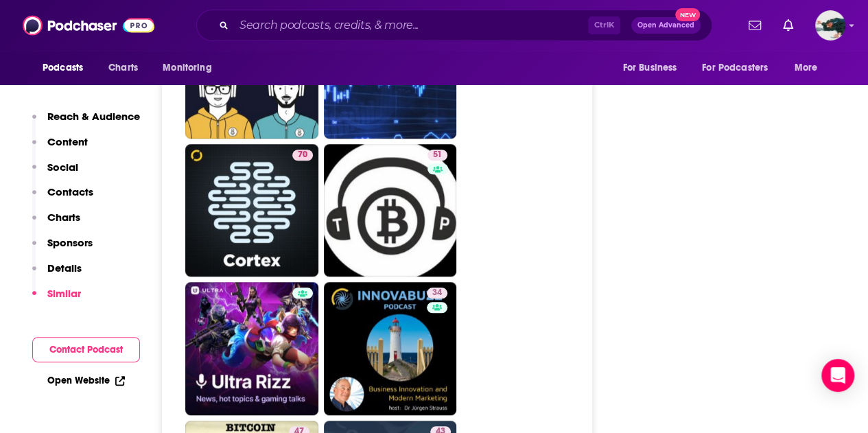  Describe the element at coordinates (63, 198) in the screenshot. I see `button: Contacts` at that location.